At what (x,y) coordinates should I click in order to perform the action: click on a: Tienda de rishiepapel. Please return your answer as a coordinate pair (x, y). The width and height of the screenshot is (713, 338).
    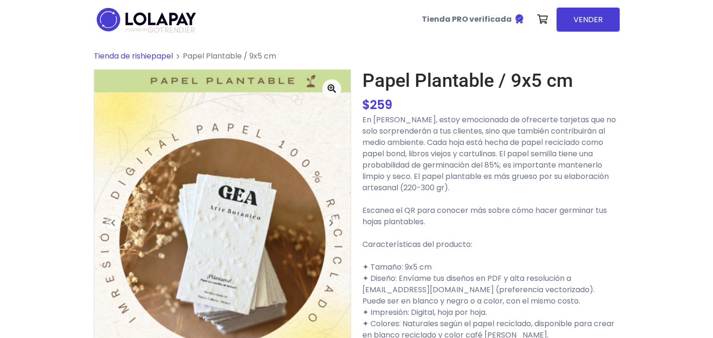
    Looking at the image, I should click on (133, 56).